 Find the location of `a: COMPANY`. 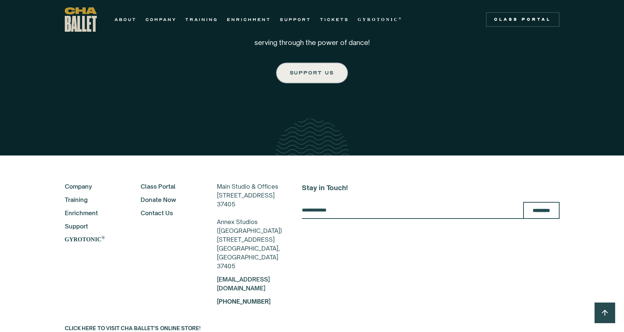

a: COMPANY is located at coordinates (161, 20).